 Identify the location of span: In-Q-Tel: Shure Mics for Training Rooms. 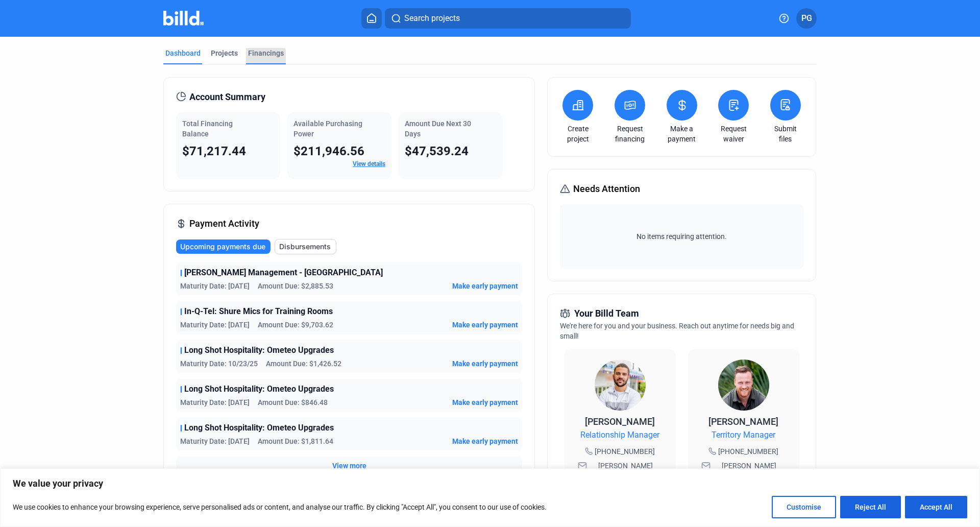
(258, 311).